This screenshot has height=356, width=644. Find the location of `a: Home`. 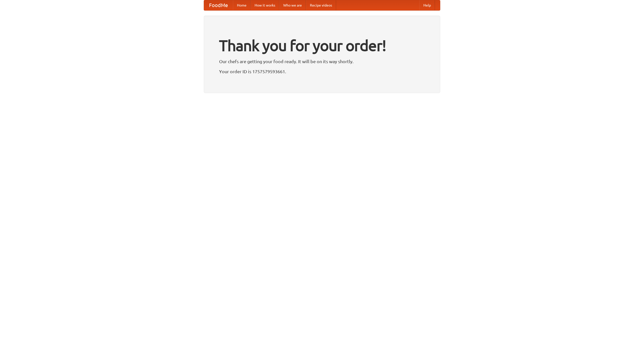

a: Home is located at coordinates (242, 5).